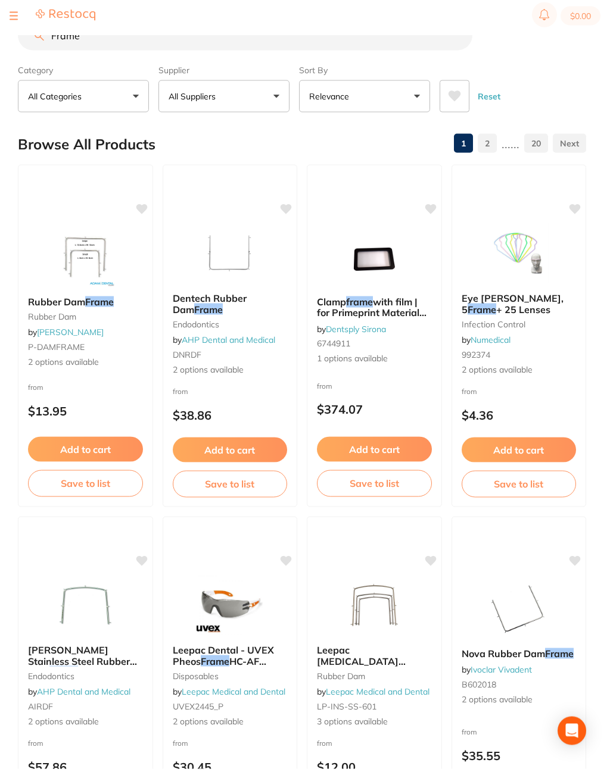 This screenshot has height=772, width=610. I want to click on input: Search Products, so click(245, 39).